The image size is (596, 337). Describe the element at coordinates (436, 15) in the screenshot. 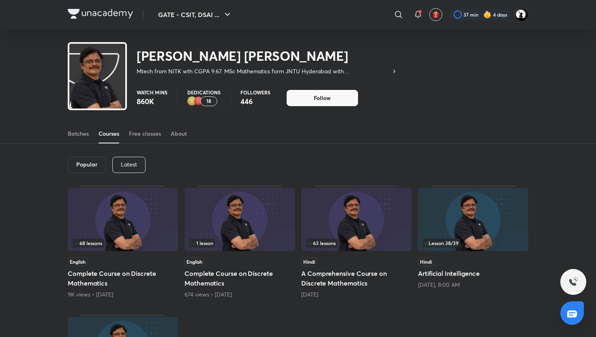

I see `img: avatar` at that location.